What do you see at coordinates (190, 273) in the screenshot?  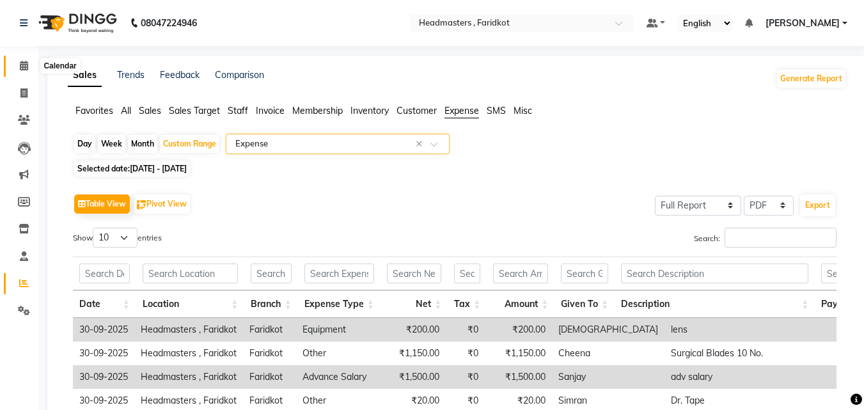 I see `input: Search Location` at bounding box center [190, 273].